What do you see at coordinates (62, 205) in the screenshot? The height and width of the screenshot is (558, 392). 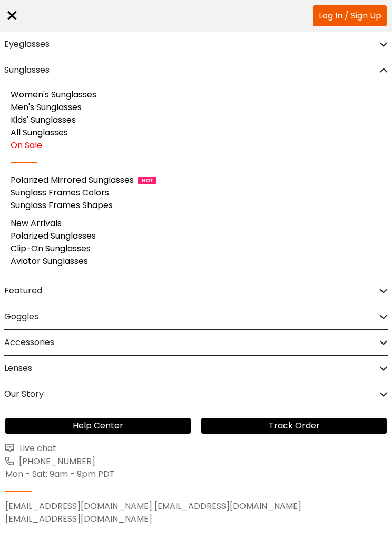 I see `a: Sunglass Frames Shapes` at bounding box center [62, 205].